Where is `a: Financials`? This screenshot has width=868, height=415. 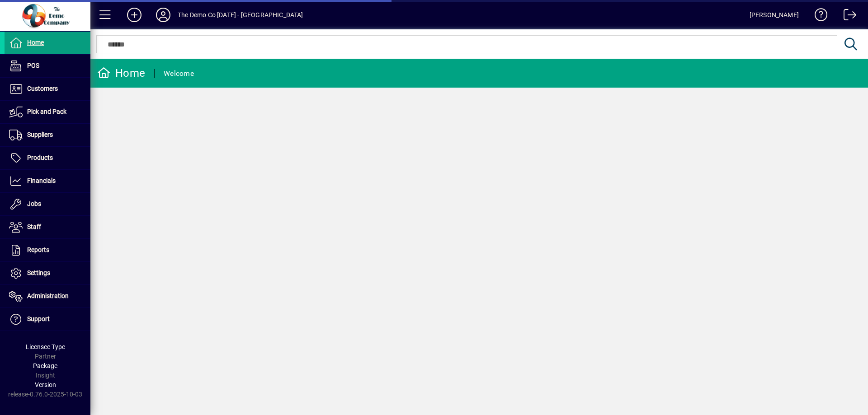
a: Financials is located at coordinates (48, 182).